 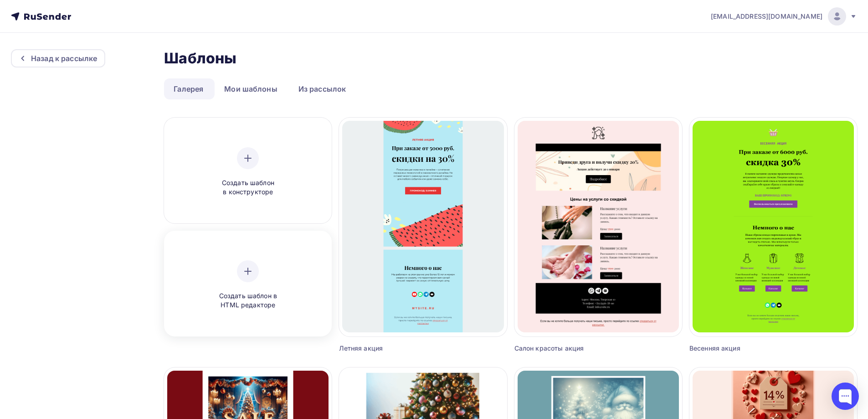 I want to click on a: Мои шаблоны, so click(x=251, y=89).